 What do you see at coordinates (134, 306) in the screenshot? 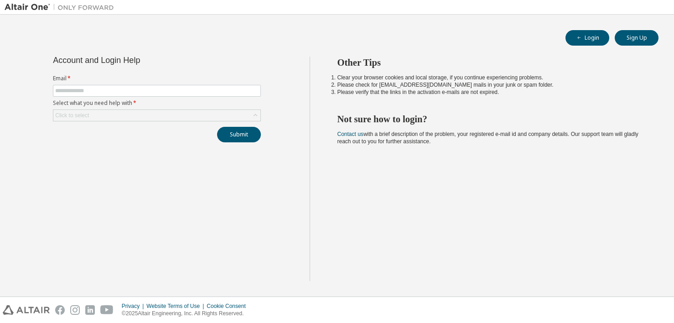
I see `div: Privacy` at bounding box center [134, 306].